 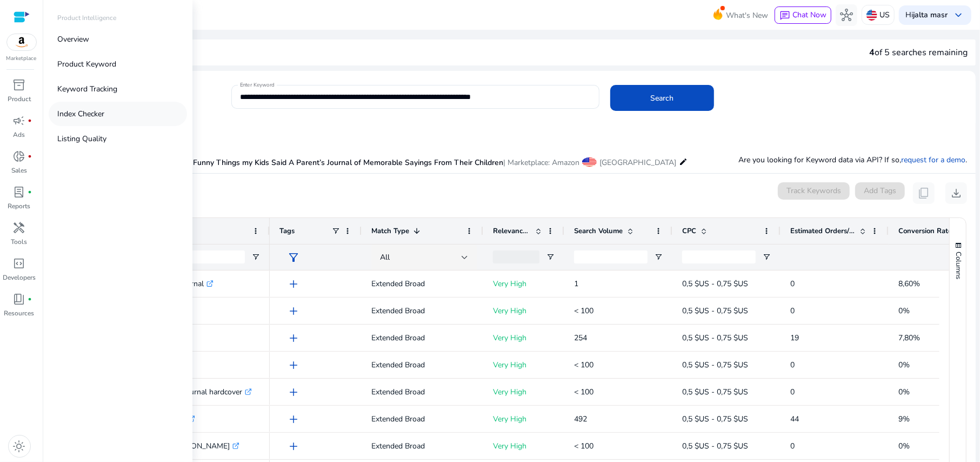 I want to click on span: hub, so click(x=847, y=15).